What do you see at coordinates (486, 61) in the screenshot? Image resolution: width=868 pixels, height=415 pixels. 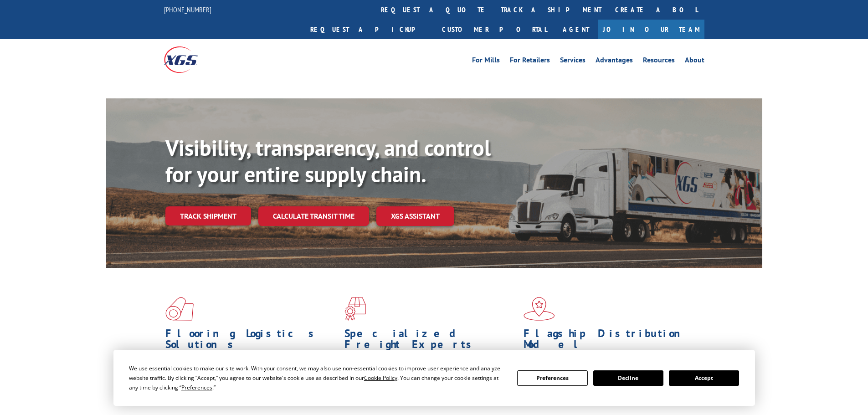 I see `a: For Mills` at bounding box center [486, 61].